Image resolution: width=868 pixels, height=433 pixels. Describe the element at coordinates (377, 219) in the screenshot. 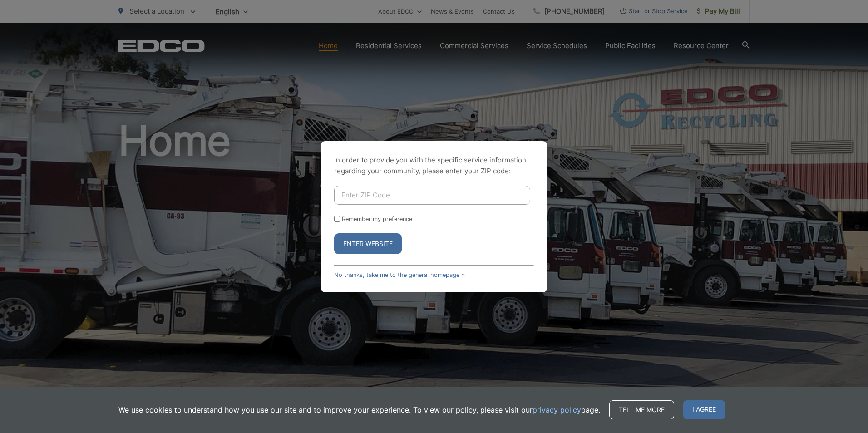

I see `label: Remember my preference` at that location.